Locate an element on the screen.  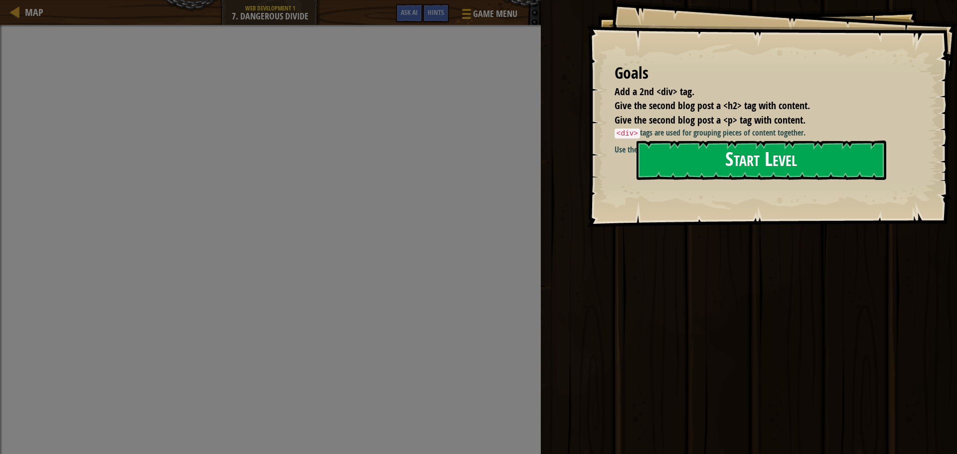
button: Start Level is located at coordinates (761, 160).